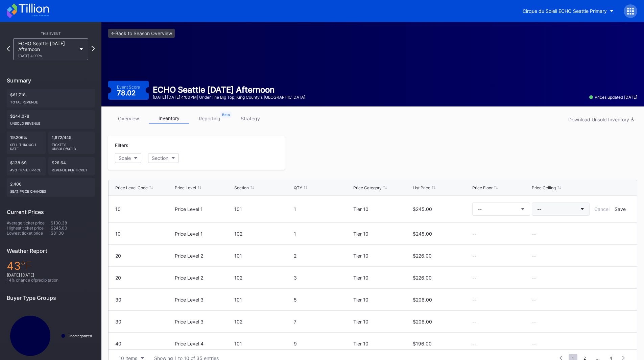 The image size is (644, 360). I want to click on div: $196.00, so click(441, 344).